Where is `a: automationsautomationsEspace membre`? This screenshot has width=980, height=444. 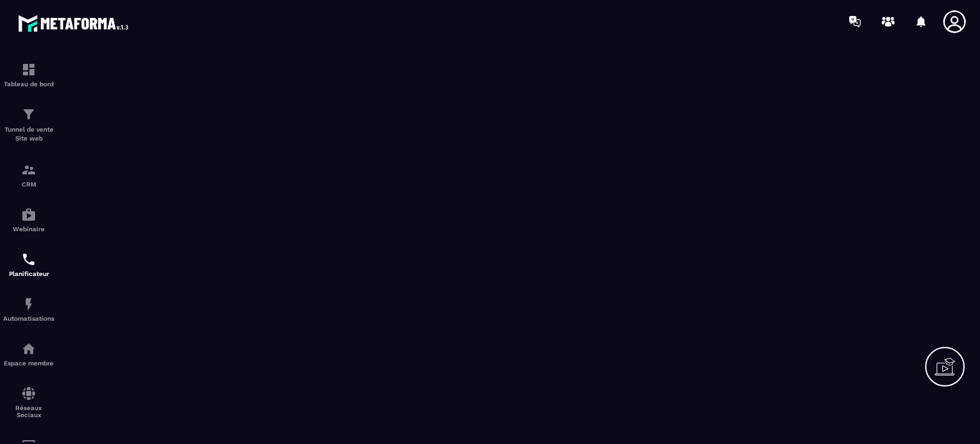 a: automationsautomationsEspace membre is located at coordinates (28, 354).